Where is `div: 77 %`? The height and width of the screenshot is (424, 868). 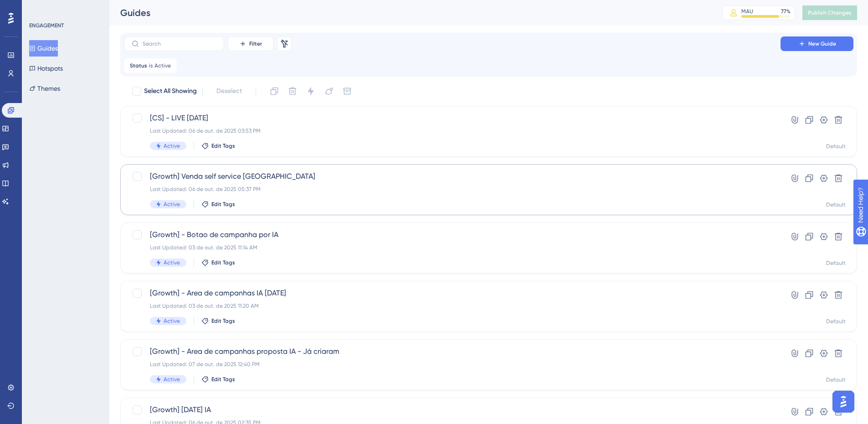
div: 77 % is located at coordinates (786, 11).